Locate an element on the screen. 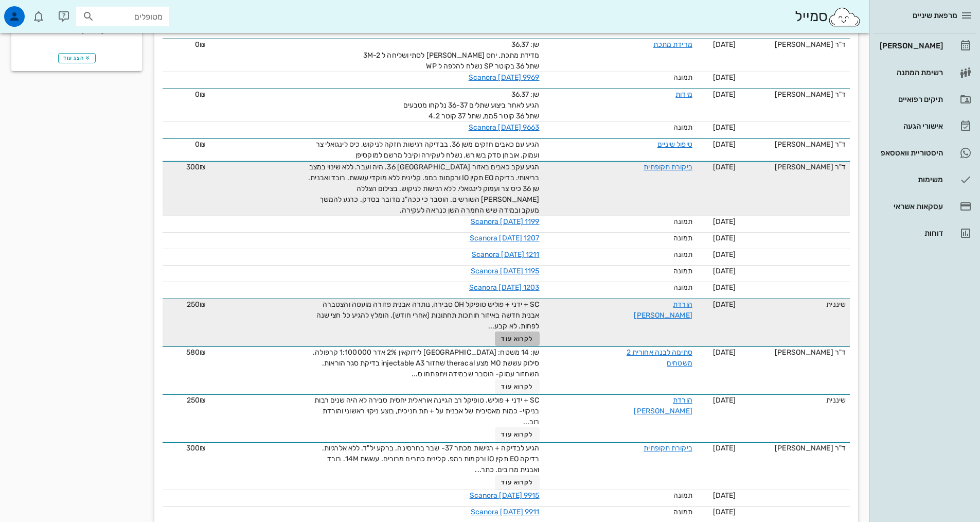 The width and height of the screenshot is (980, 522). a: דוחות is located at coordinates (924, 233).